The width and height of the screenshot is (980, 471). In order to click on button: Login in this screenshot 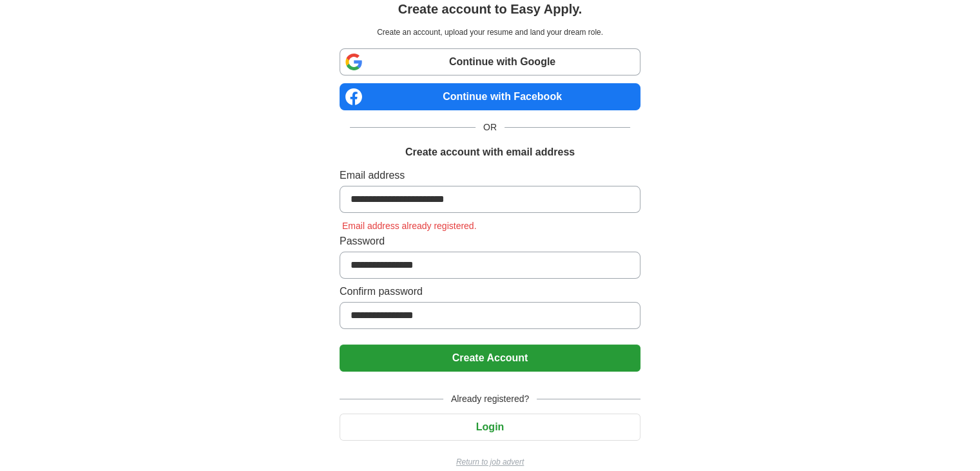, I will do `click(490, 427)`.